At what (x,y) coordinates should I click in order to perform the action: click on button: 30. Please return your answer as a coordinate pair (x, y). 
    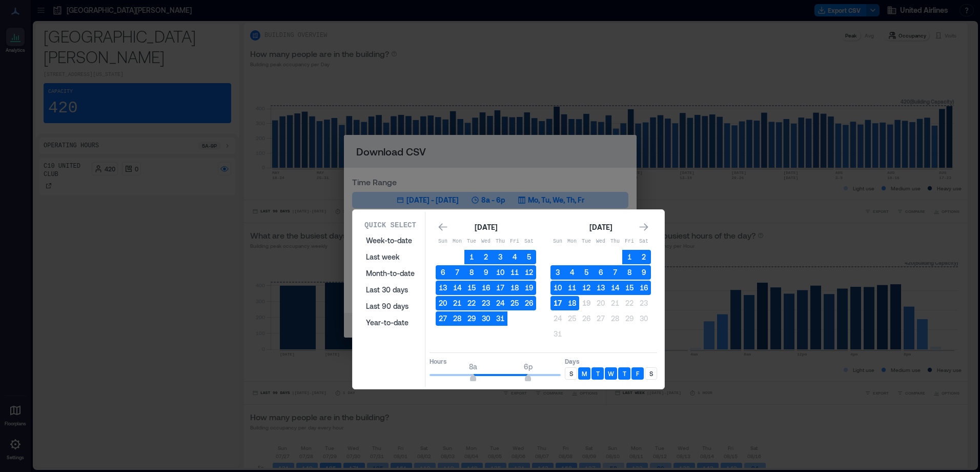
    Looking at the image, I should click on (644, 319).